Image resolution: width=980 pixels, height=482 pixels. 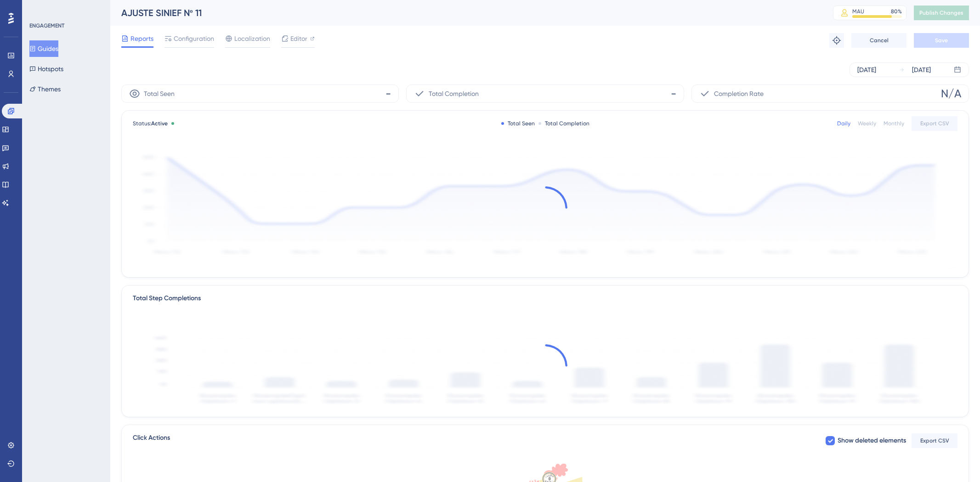 I want to click on span: Show deleted elements, so click(x=872, y=441).